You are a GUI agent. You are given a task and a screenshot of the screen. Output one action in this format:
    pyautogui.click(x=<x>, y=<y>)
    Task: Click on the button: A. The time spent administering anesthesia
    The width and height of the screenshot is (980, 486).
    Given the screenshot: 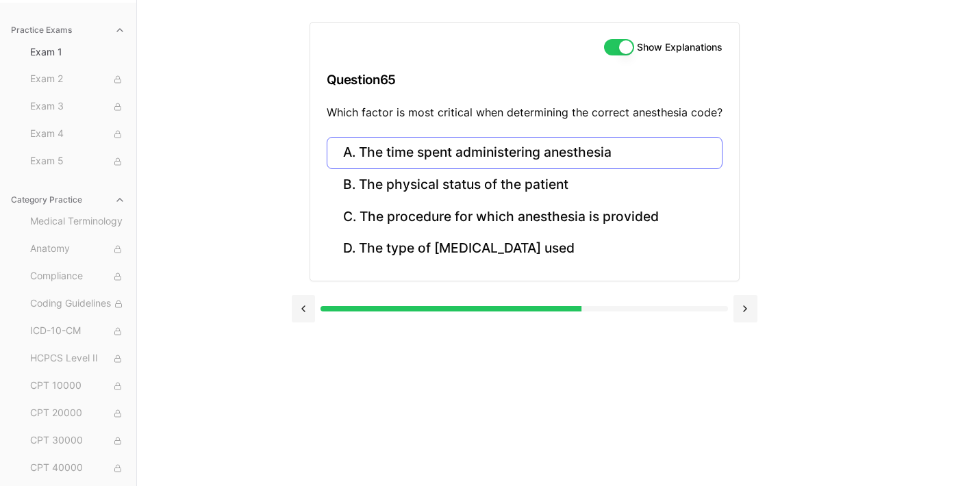 What is the action you would take?
    pyautogui.click(x=524, y=153)
    